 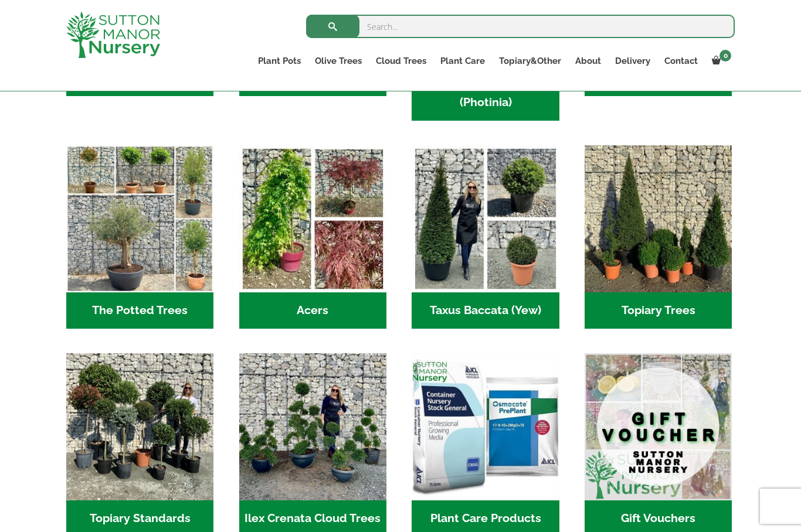 I want to click on h2: The Potted Trees, so click(x=140, y=311).